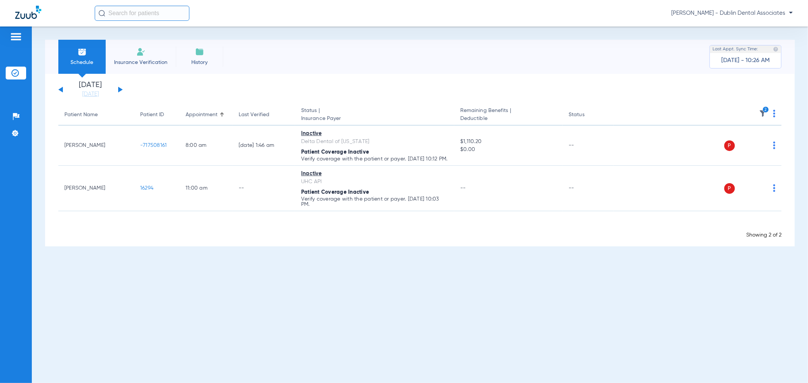 This screenshot has height=383, width=808. What do you see at coordinates (141, 52) in the screenshot?
I see `img: Manual Insurance Verification` at bounding box center [141, 52].